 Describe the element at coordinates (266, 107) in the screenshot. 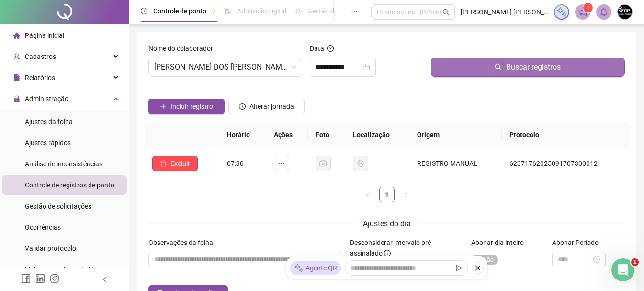

I see `button: Alterar jornada` at that location.